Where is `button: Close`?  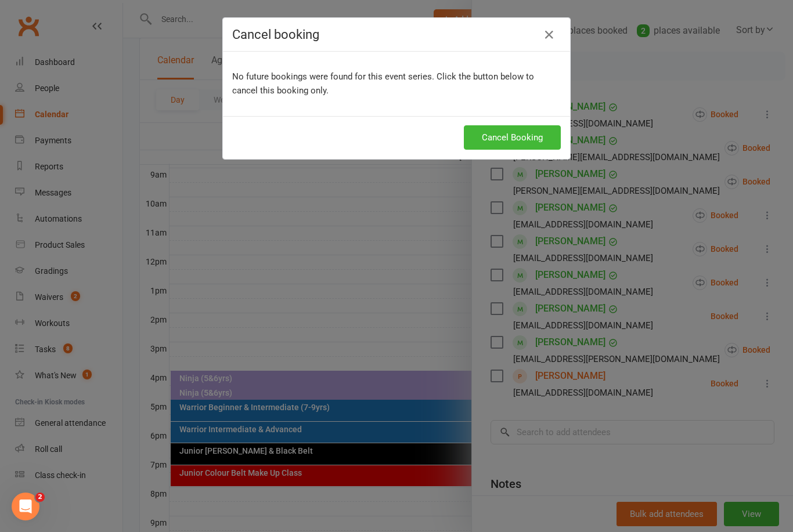 button: Close is located at coordinates (549, 35).